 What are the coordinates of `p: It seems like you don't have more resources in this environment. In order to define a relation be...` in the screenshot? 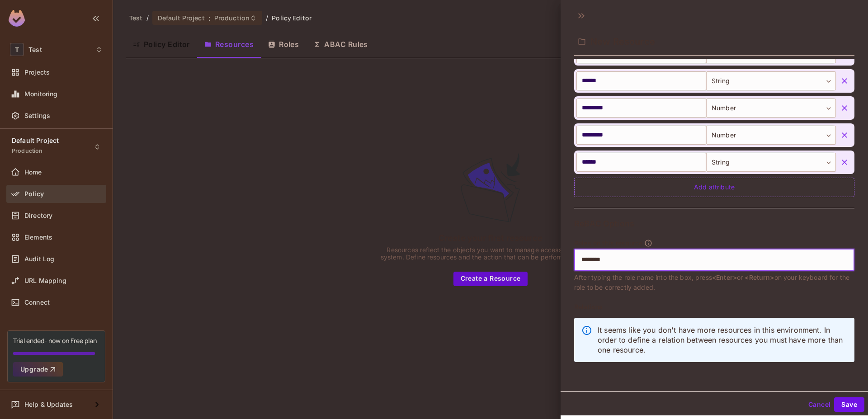 It's located at (723, 340).